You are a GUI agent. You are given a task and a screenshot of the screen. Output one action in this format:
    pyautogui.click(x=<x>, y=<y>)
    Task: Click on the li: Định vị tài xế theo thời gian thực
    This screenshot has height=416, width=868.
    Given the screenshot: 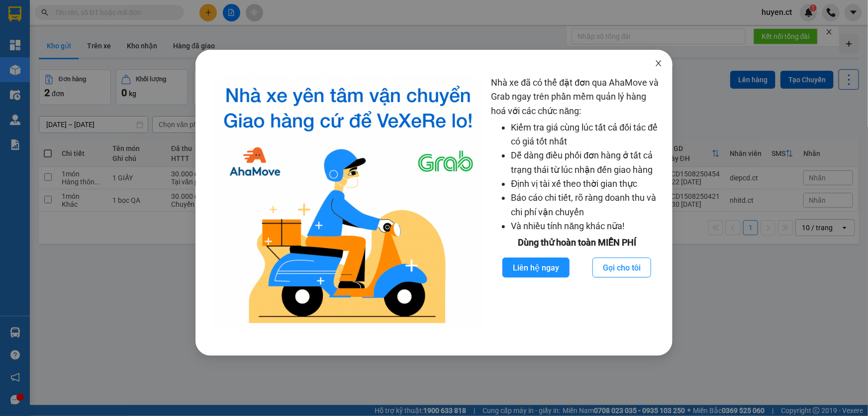 What is the action you would take?
    pyautogui.click(x=587, y=184)
    